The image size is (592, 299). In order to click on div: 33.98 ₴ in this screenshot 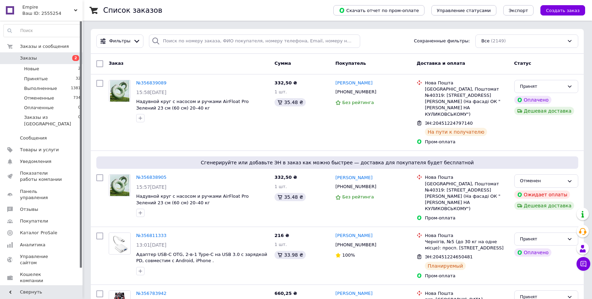, I will do `click(290, 255)`.